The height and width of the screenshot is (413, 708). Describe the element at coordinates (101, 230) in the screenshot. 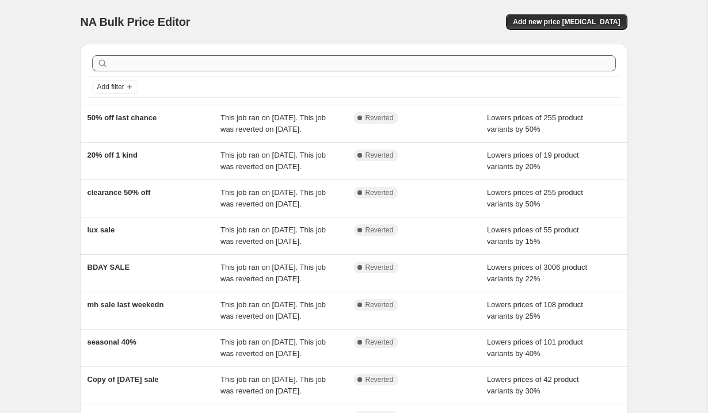

I see `span: lux sale` at that location.